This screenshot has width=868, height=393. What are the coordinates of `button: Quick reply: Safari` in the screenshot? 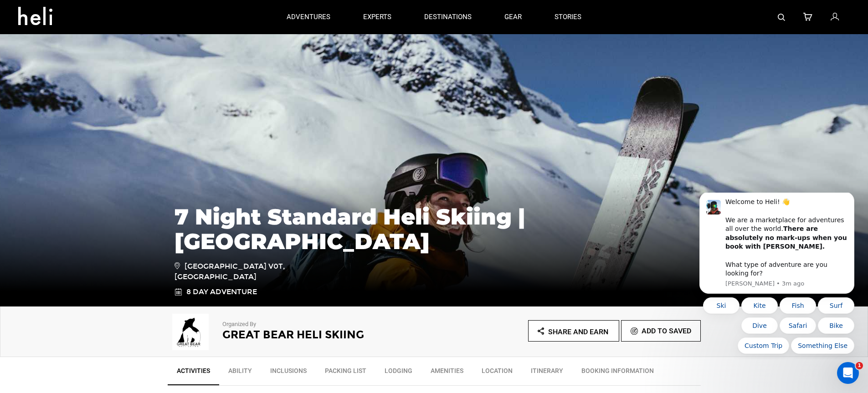 It's located at (112, 133).